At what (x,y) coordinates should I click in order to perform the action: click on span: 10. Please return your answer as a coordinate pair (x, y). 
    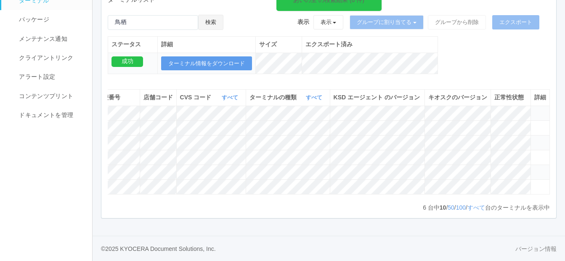
    Looking at the image, I should click on (443, 208).